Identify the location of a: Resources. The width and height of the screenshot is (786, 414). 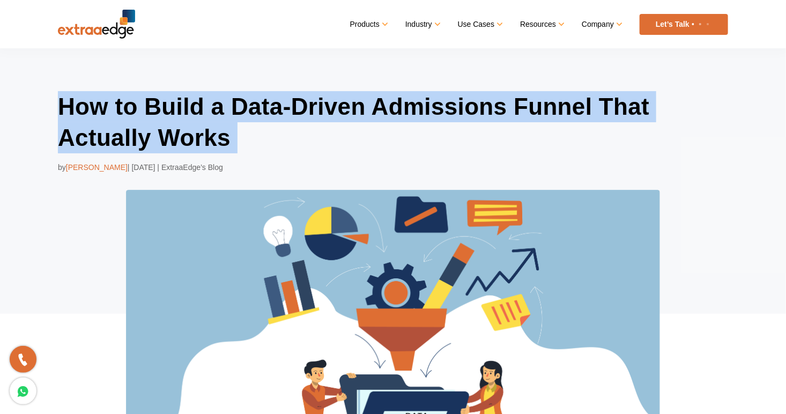
(541, 24).